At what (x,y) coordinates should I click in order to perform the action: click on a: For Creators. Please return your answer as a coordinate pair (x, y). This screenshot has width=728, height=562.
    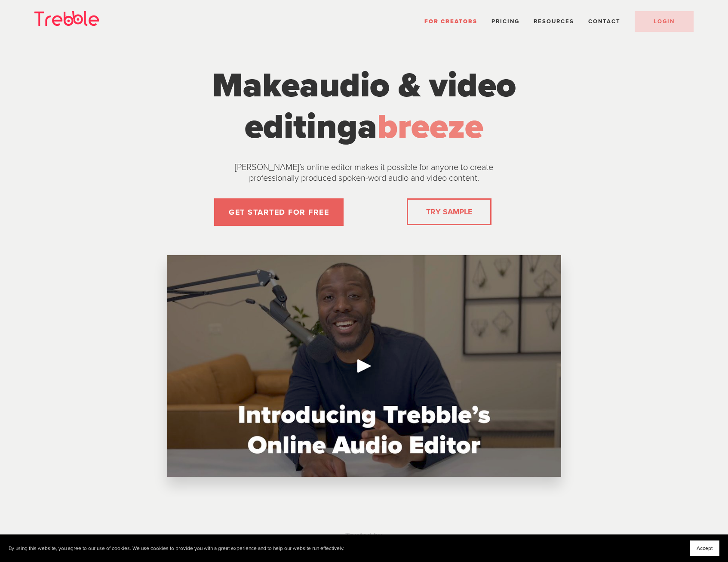
    Looking at the image, I should click on (451, 22).